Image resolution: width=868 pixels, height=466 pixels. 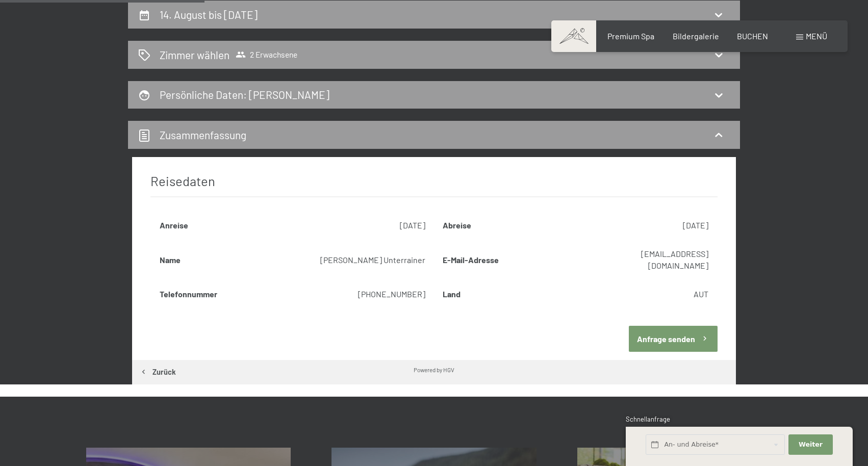 I want to click on td: AUT, so click(x=647, y=294).